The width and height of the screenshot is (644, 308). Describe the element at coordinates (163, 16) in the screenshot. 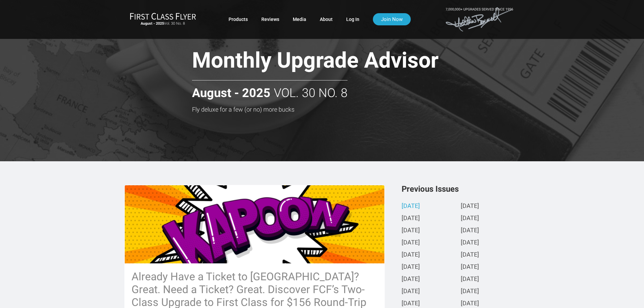

I see `img: First Class Flyer` at that location.